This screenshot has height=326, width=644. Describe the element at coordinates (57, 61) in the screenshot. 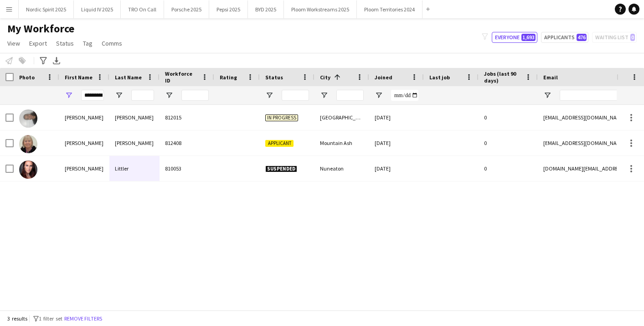

I see `app-action-btn: Export XLSX` at that location.